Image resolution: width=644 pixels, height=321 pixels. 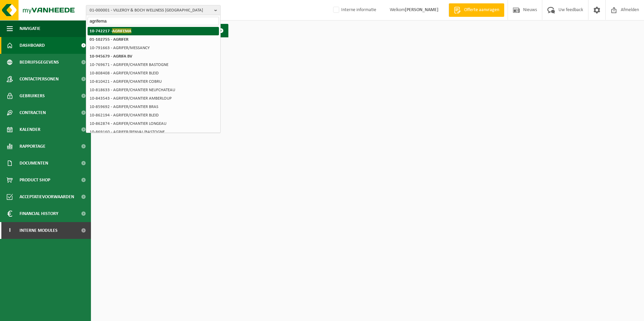 What do you see at coordinates (32, 146) in the screenshot?
I see `span: Rapportage` at bounding box center [32, 146].